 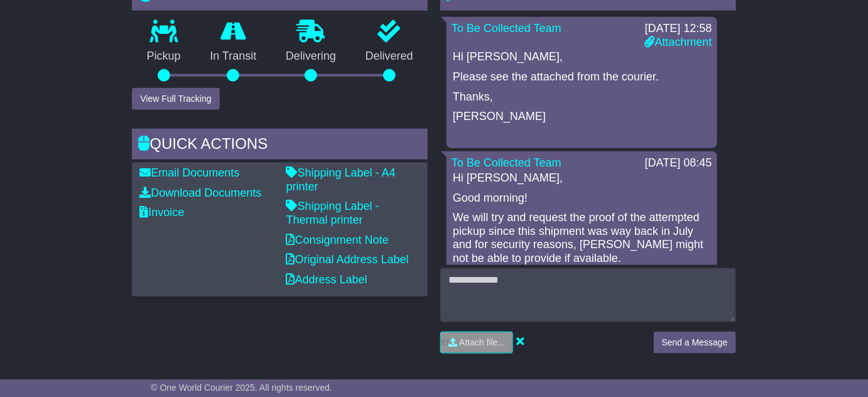 I want to click on span: © One World Courier 2025. All rights reserved., so click(x=241, y=387).